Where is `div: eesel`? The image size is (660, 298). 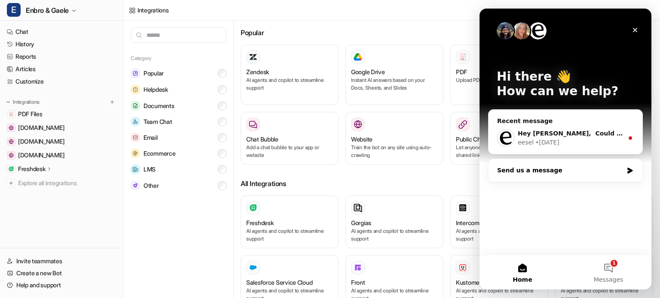
div: eesel is located at coordinates (46, 134).